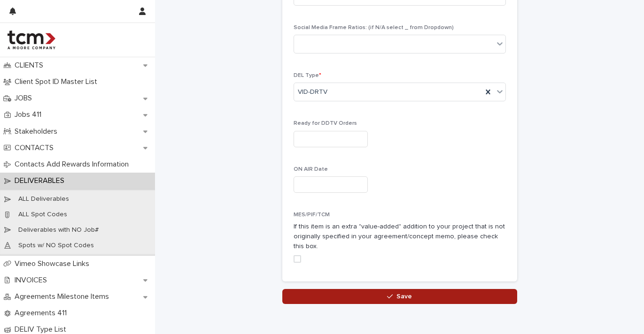 The image size is (644, 334). What do you see at coordinates (73, 164) in the screenshot?
I see `p: Contacts Add Rewards Information` at bounding box center [73, 164].